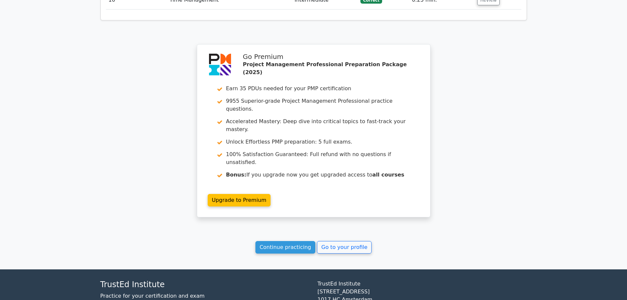 The width and height of the screenshot is (627, 300). I want to click on h4: TrustEd Institute, so click(205, 284).